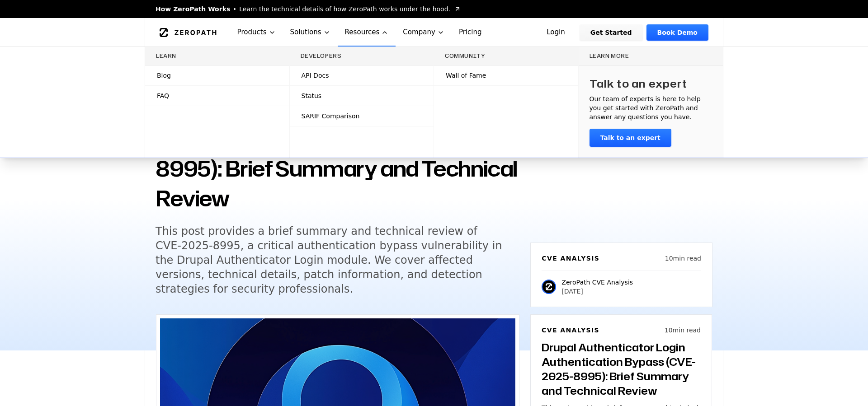 The image size is (868, 406). I want to click on h5: This post provides a brief summary and technical review of CVE-2025-8995, a critical authenticati..., so click(329, 260).